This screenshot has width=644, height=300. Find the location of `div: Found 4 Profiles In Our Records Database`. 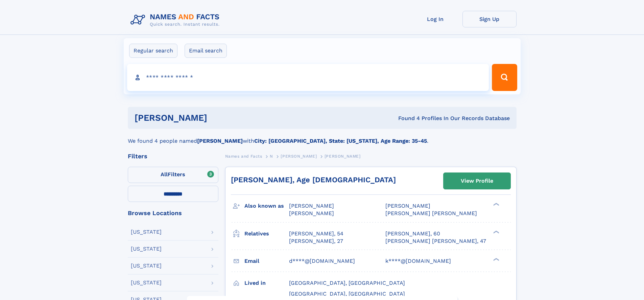

div: Found 4 Profiles In Our Records Database is located at coordinates (406, 118).